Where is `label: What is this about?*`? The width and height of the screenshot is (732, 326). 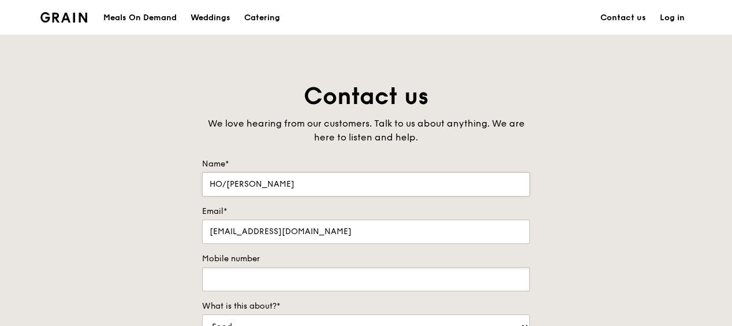 label: What is this about?* is located at coordinates (366, 306).